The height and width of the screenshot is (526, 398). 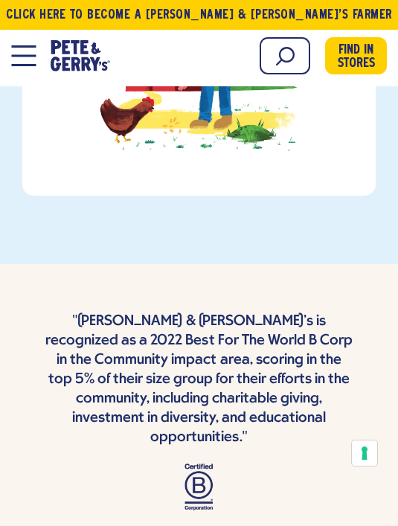 What do you see at coordinates (365, 453) in the screenshot?
I see `button: Your consent preferences for tracking technologies` at bounding box center [365, 453].